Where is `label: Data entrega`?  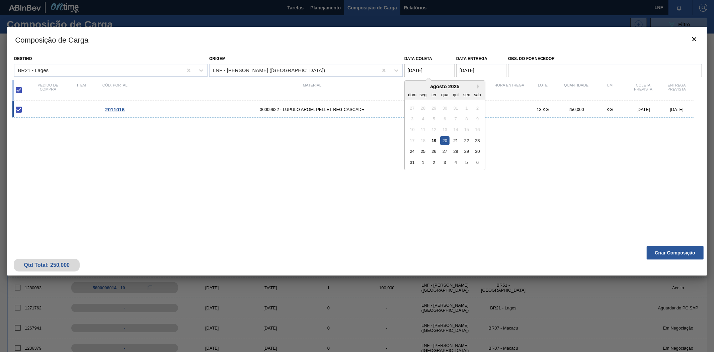 label: Data entrega is located at coordinates (472, 59).